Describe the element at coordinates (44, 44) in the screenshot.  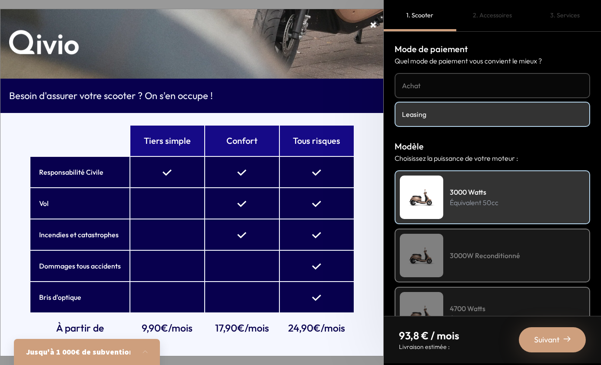
I see `img: logo qivio` at that location.